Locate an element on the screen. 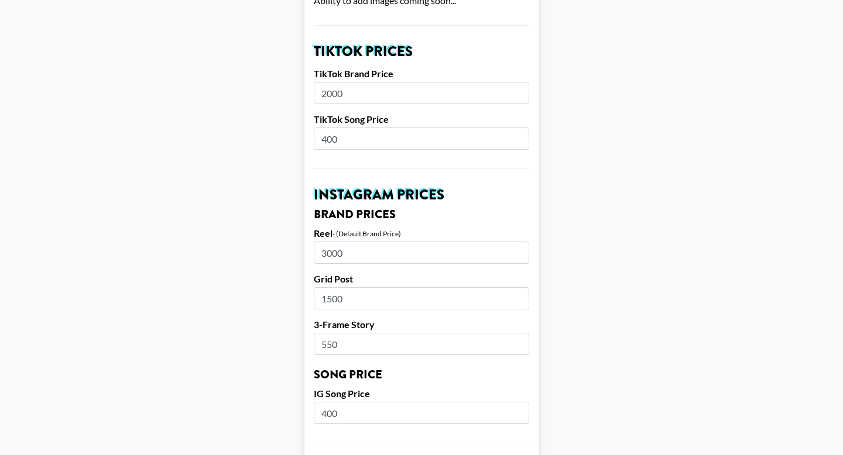 This screenshot has width=843, height=455. h3: Brand Prices is located at coordinates (422, 215).